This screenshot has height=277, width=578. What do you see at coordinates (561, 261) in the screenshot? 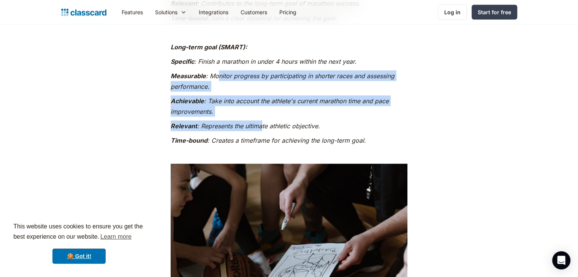
I see `div: Open Intercom Messenger` at bounding box center [561, 261].